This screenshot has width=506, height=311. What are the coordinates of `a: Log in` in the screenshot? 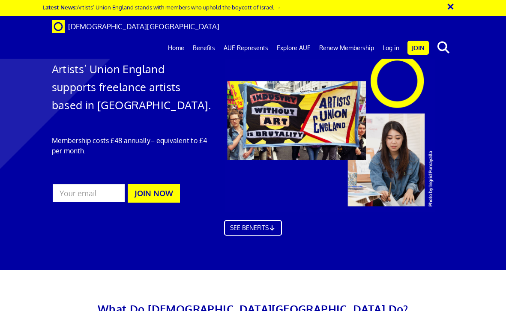 It's located at (391, 48).